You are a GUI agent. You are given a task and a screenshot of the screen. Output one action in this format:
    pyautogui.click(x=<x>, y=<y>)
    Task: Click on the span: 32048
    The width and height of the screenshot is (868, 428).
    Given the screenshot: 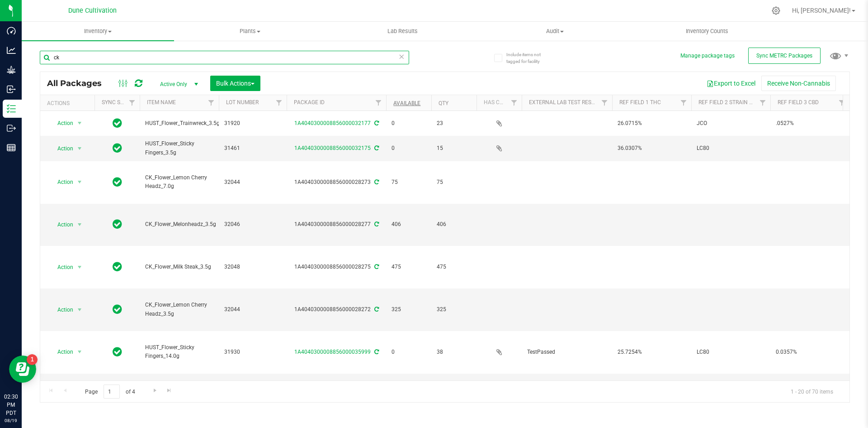 What is the action you would take?
    pyautogui.click(x=253, y=267)
    